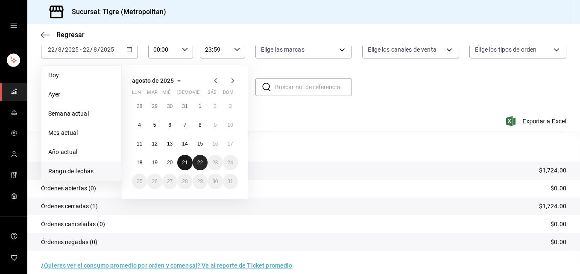  What do you see at coordinates (139, 144) in the screenshot?
I see `abbr: 11 de agosto de 2025` at bounding box center [139, 144].